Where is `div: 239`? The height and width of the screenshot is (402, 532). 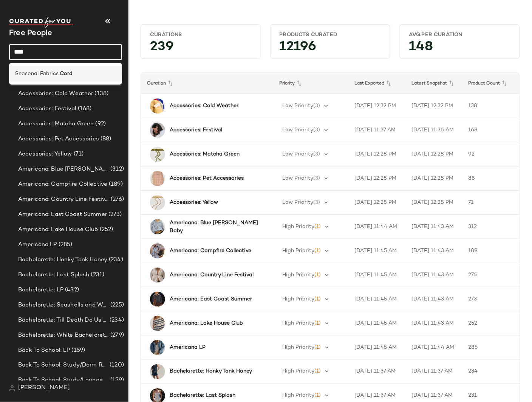
div: 239 is located at coordinates (201, 49).